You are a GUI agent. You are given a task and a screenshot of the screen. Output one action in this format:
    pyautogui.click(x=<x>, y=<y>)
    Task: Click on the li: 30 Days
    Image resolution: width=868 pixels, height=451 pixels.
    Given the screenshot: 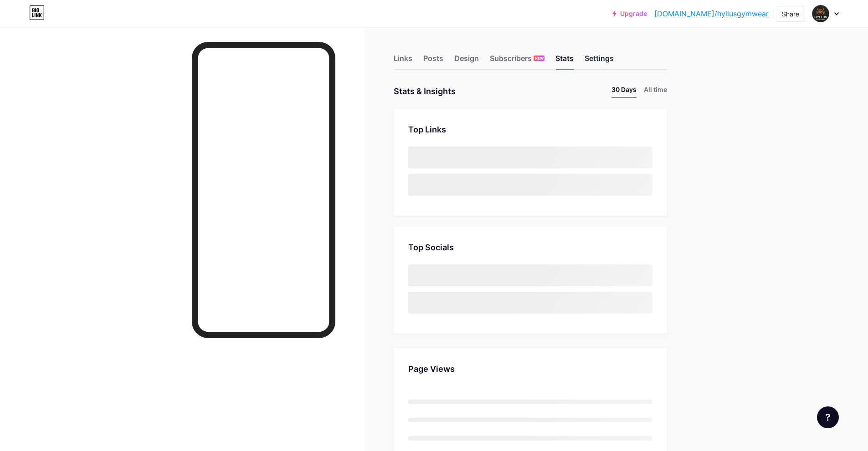 What is the action you would take?
    pyautogui.click(x=624, y=91)
    